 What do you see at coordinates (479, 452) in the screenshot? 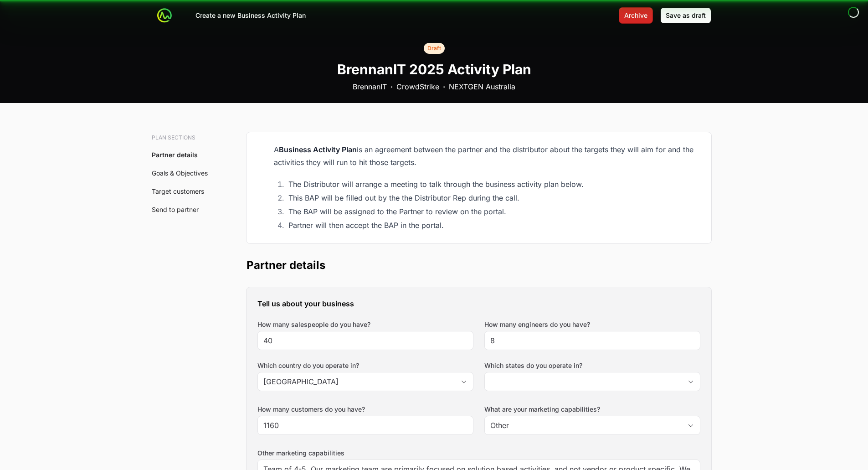
I see `label: Other marketing capabilities` at bounding box center [479, 452].